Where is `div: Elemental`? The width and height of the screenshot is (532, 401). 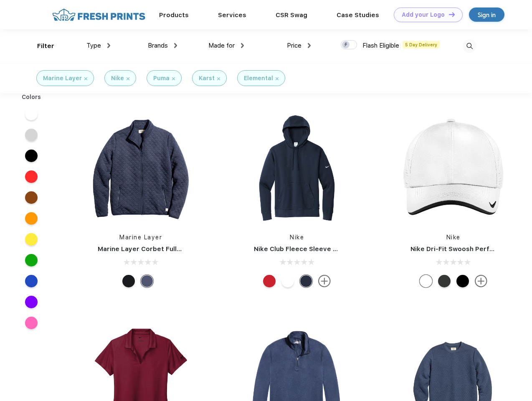 div: Elemental is located at coordinates (259, 78).